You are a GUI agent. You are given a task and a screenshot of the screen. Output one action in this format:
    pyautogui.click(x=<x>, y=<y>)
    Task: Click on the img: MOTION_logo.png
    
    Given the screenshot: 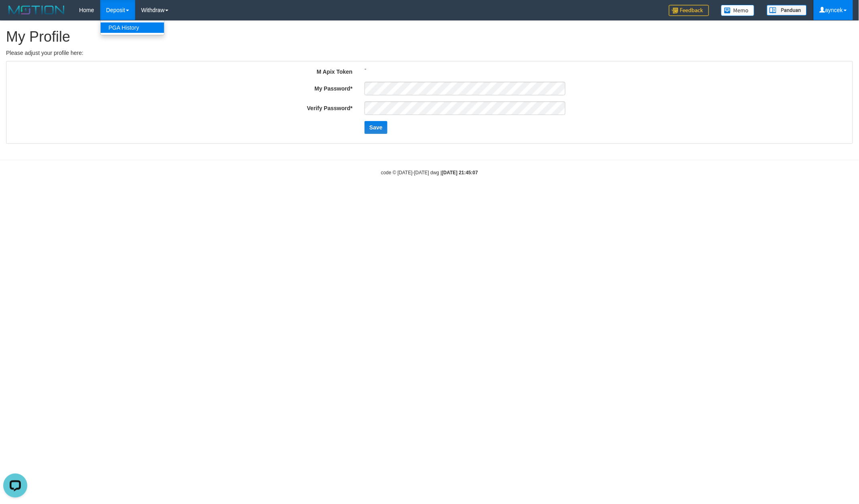 What is the action you would take?
    pyautogui.click(x=37, y=10)
    